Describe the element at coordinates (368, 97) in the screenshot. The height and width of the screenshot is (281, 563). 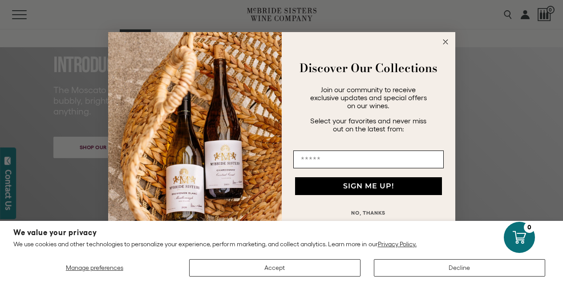
I see `span: Join our community to receive exclusive updates and special offers on our wines.` at that location.